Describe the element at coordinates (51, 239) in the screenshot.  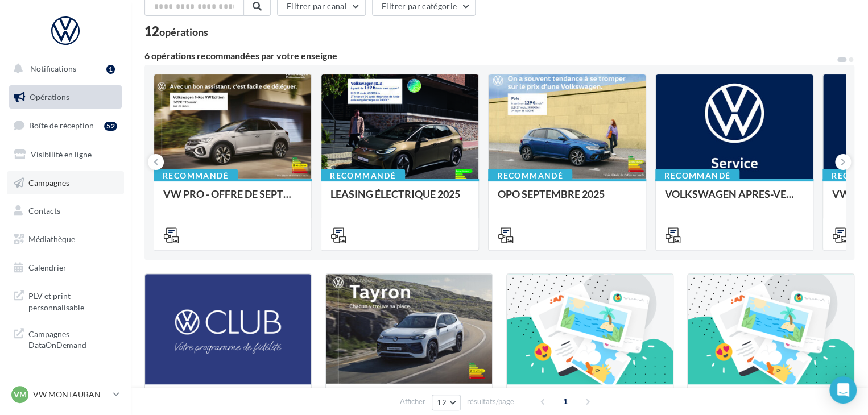
I see `span: Médiathèque` at that location.